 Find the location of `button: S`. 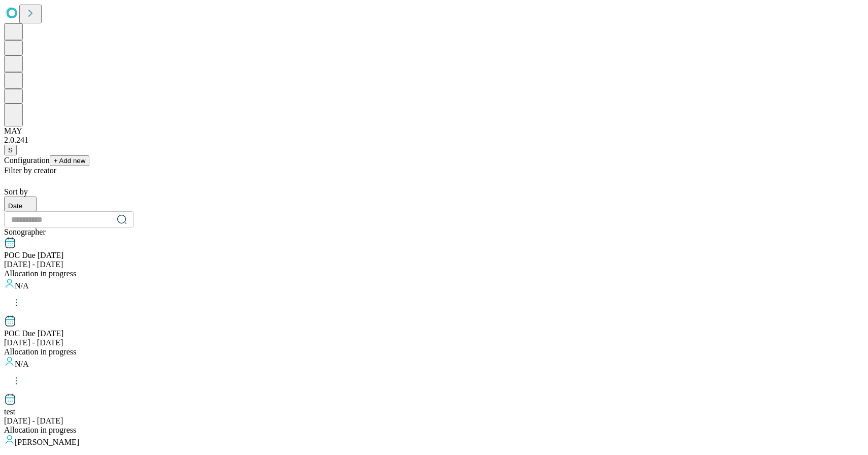

button: S is located at coordinates (10, 150).